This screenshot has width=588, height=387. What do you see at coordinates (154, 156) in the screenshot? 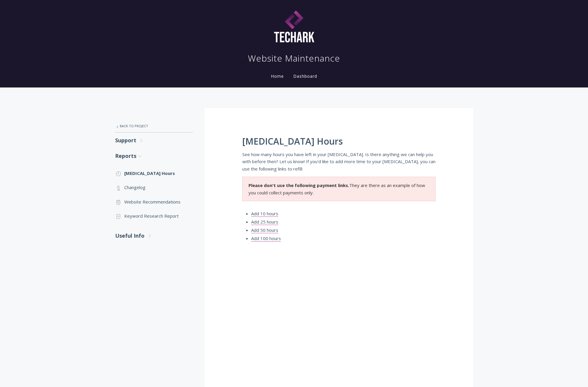
I see `a: Reports` at bounding box center [154, 156].